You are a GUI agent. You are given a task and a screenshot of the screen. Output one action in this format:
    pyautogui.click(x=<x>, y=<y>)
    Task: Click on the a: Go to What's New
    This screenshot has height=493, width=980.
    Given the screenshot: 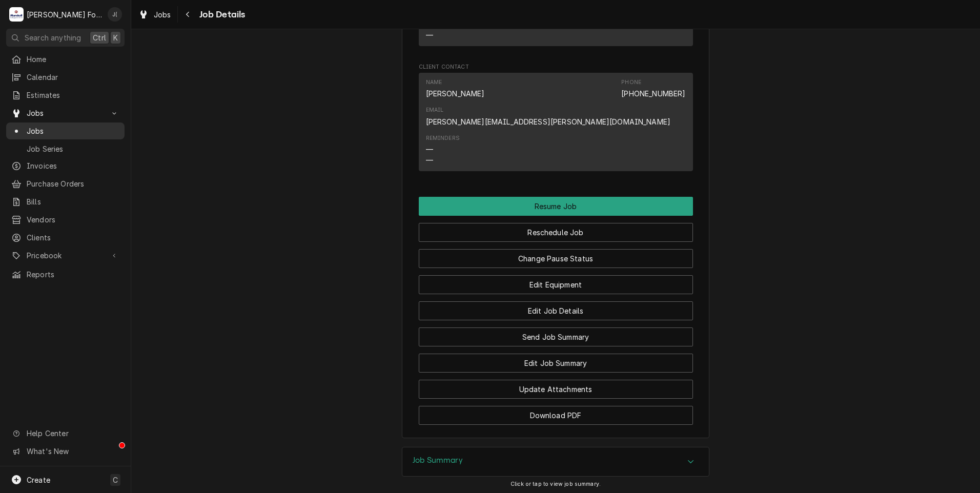 What is the action you would take?
    pyautogui.click(x=65, y=451)
    